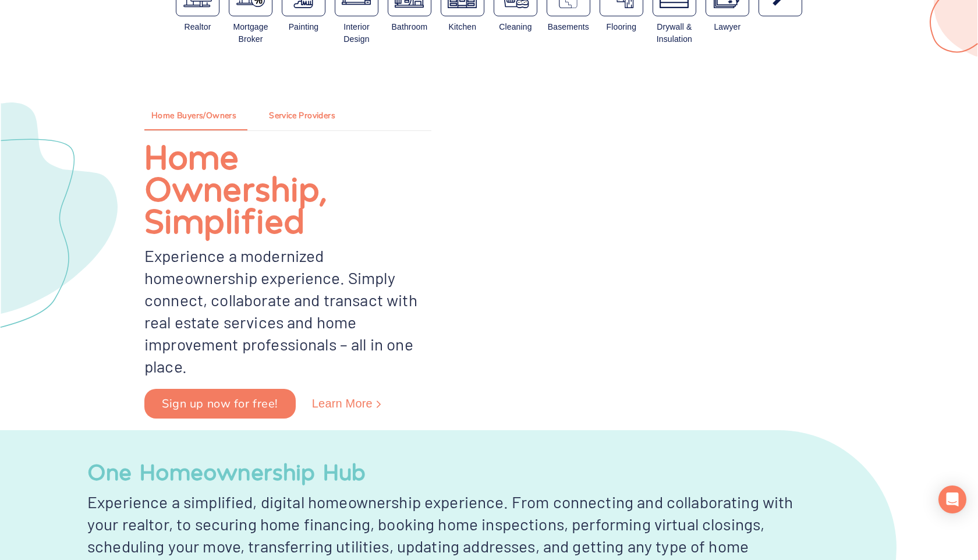  Describe the element at coordinates (220, 403) in the screenshot. I see `button: Sign up now for free!` at that location.